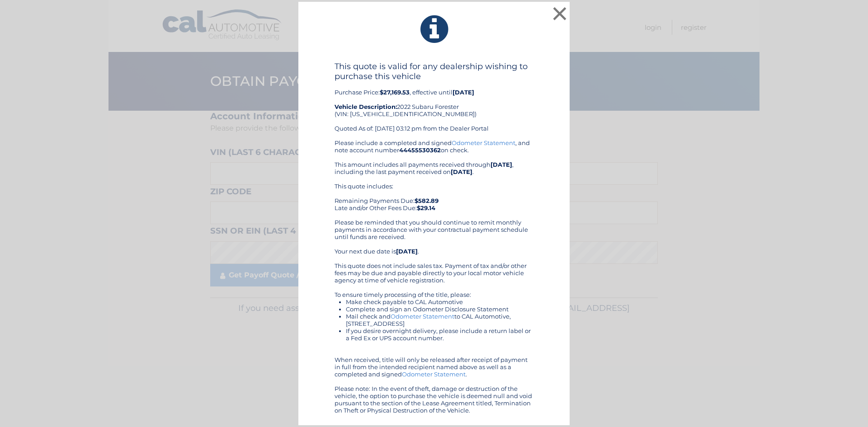 This screenshot has height=427, width=868. What do you see at coordinates (434, 197) in the screenshot?
I see `div: This quote includes: Remaining Payments Due: Late and/or Other Fees Due:` at bounding box center [434, 197].